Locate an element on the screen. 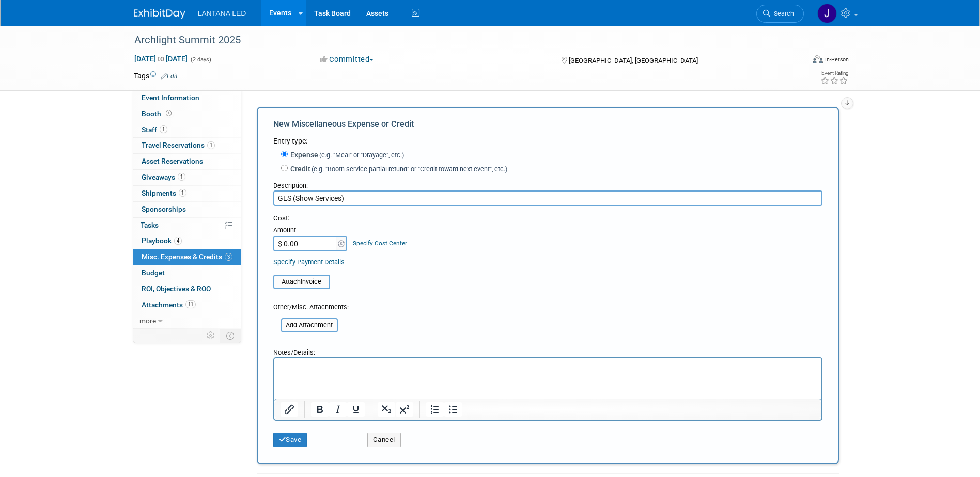  button: Bold is located at coordinates (319, 410).